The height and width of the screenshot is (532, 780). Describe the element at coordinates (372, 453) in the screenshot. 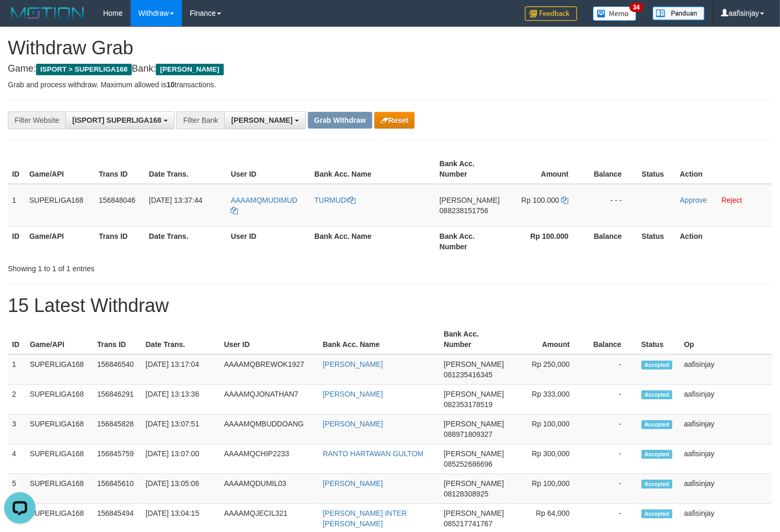

I see `a: RANTO HARTAWAN GULTOM` at that location.